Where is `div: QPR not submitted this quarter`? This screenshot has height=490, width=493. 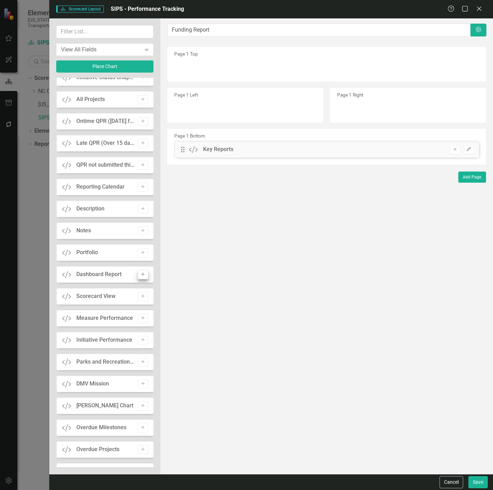
div: QPR not submitted this quarter is located at coordinates (106, 165).